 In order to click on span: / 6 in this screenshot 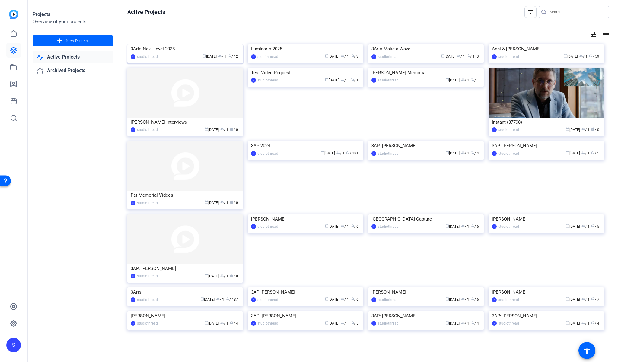, I will do `click(474, 299)`.